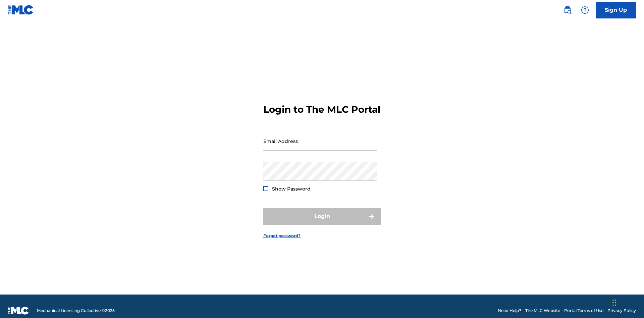 This screenshot has height=318, width=644. Describe the element at coordinates (18, 310) in the screenshot. I see `img: logo` at that location.